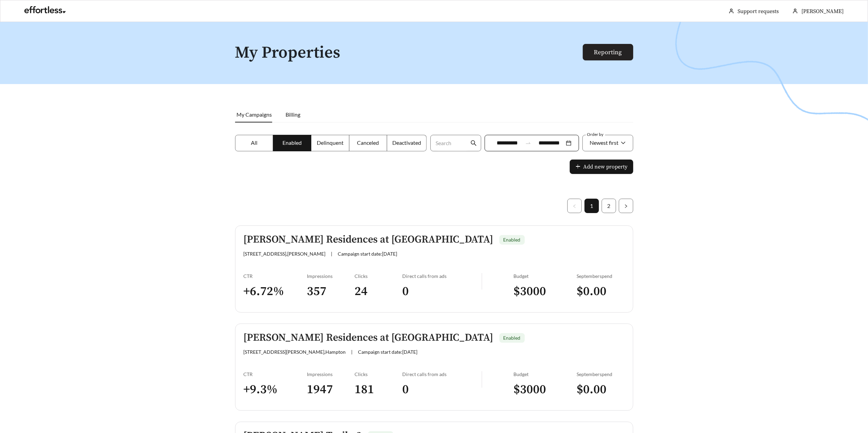 The height and width of the screenshot is (433, 868). I want to click on span: left, so click(574, 206).